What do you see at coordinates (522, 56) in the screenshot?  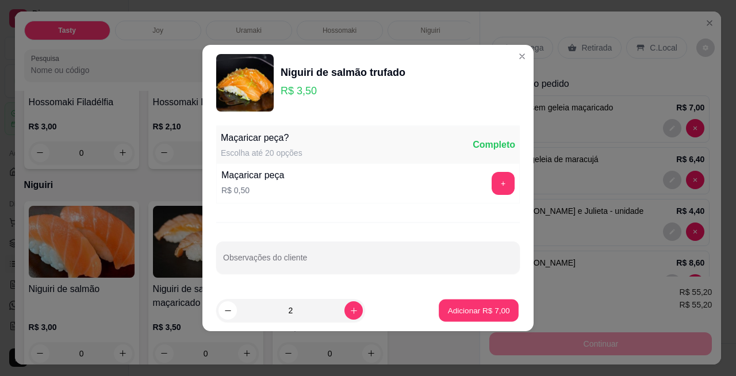 I see `button: Close` at bounding box center [522, 56].